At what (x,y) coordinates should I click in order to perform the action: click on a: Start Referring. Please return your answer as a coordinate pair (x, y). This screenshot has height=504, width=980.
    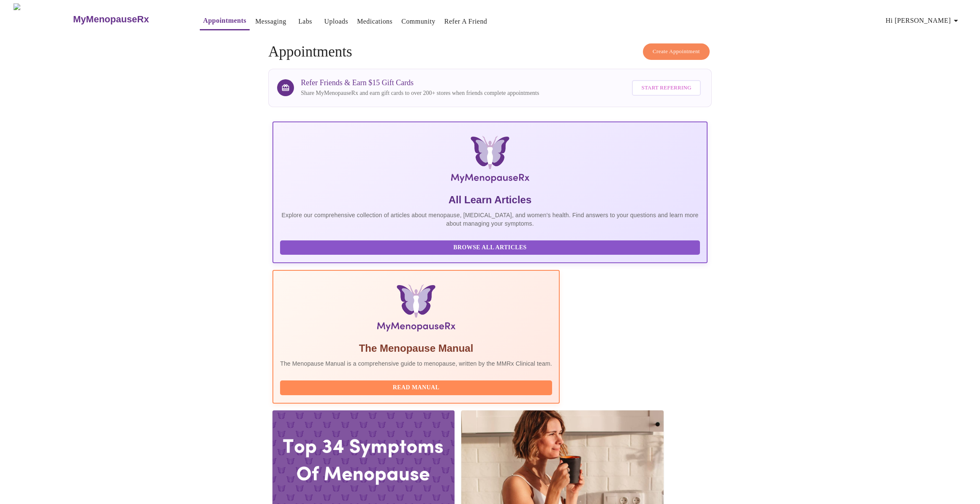
    Looking at the image, I should click on (666, 88).